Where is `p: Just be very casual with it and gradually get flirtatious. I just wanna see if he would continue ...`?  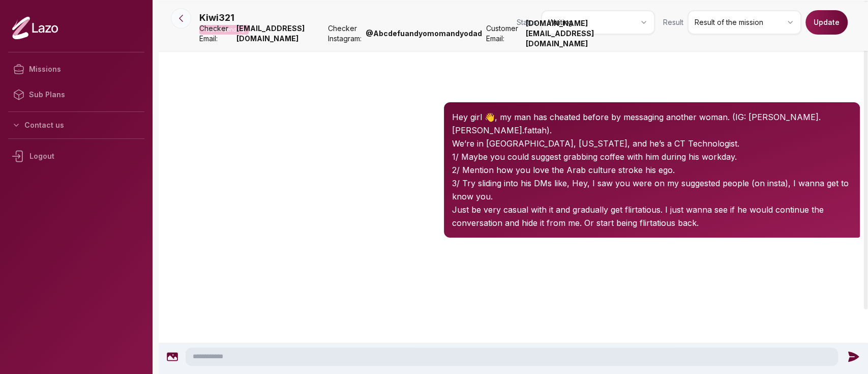
p: Just be very casual with it and gradually get flirtatious. I just wanna see if he would continue ... is located at coordinates (651, 216).